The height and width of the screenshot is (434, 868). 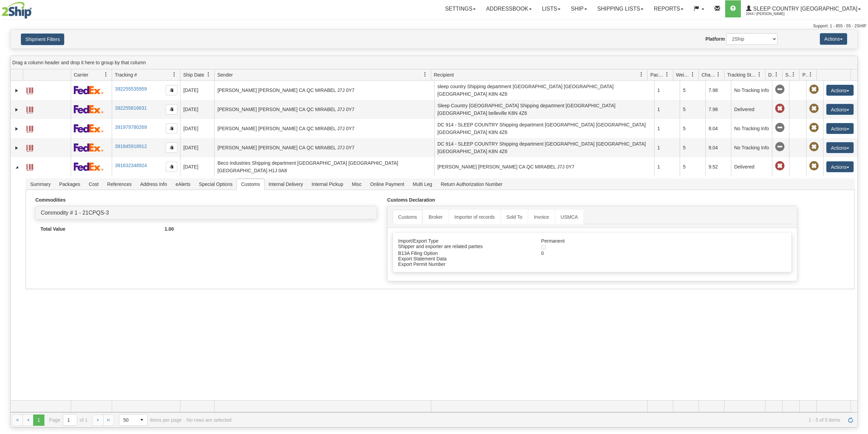 I want to click on div: Shipper and exporter are related parties, so click(x=464, y=246).